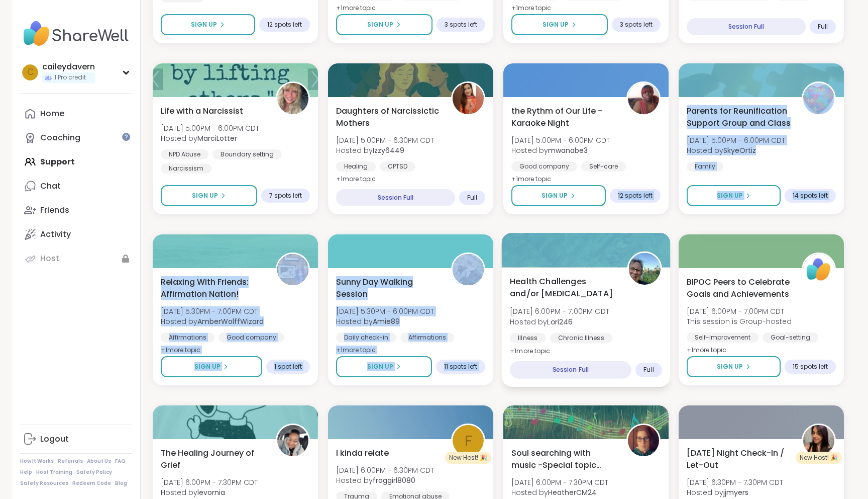 The image size is (868, 499). Describe the element at coordinates (212, 459) in the screenshot. I see `span: The Healing Journey of Grief` at that location.